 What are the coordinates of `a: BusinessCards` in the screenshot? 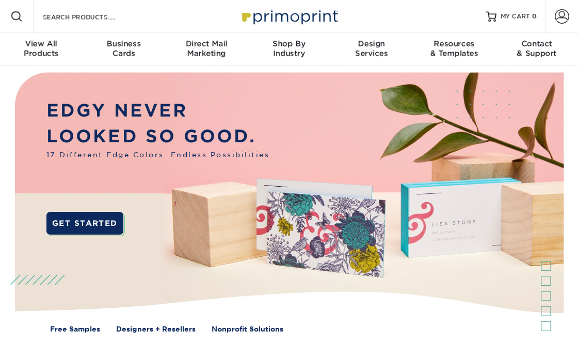 It's located at (124, 50).